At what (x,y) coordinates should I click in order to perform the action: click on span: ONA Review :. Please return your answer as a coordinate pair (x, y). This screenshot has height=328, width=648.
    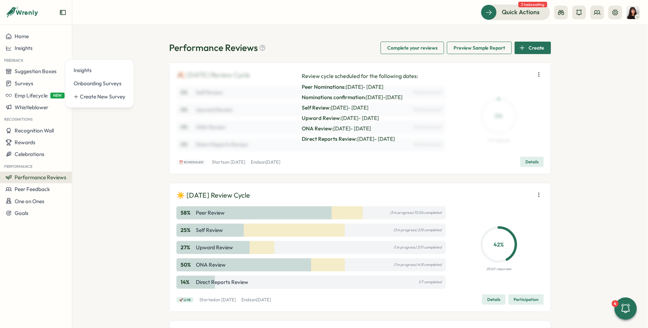
    Looking at the image, I should click on (318, 128).